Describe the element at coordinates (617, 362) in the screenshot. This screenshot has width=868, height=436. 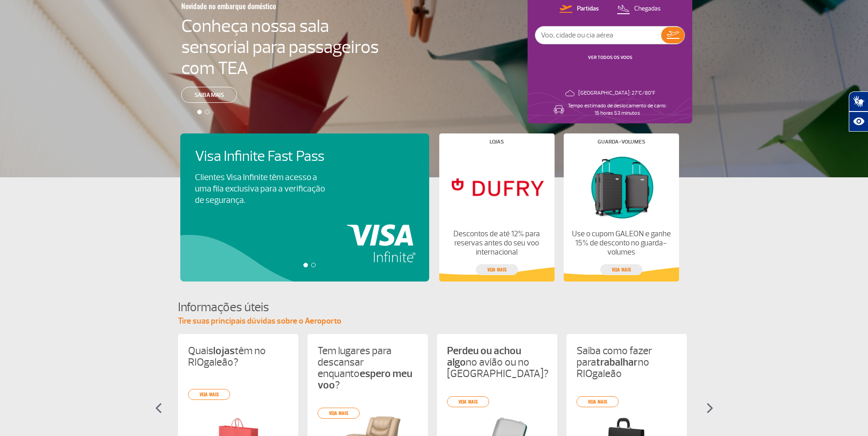
I see `strong: trabalhar` at that location.